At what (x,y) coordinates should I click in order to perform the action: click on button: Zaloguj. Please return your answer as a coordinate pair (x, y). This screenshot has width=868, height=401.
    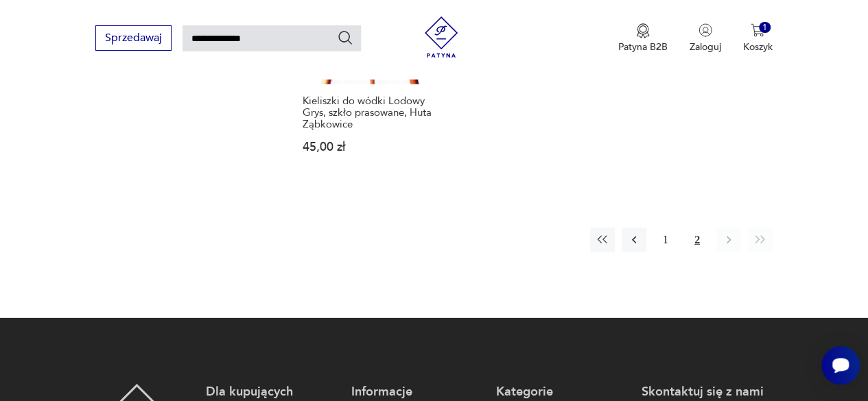
    Looking at the image, I should click on (706, 39).